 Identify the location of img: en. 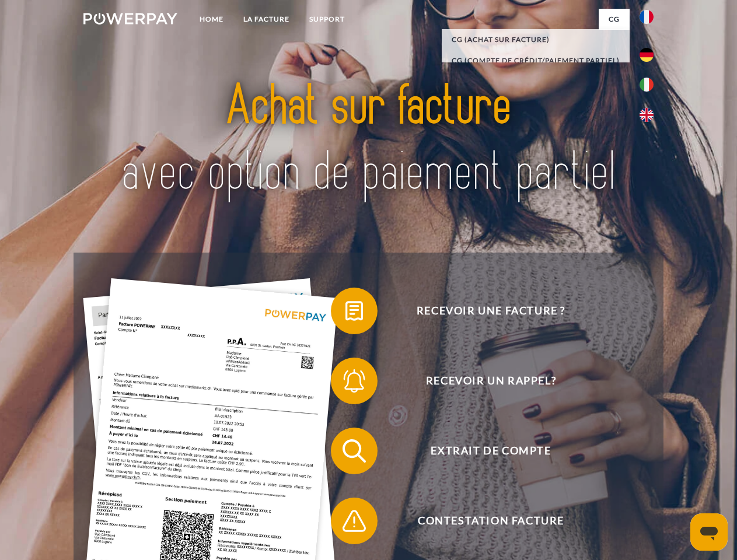
(647, 115).